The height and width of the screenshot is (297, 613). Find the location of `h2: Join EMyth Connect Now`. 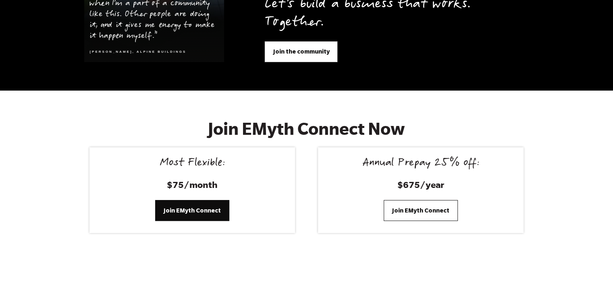

h2: Join EMyth Connect Now is located at coordinates (306, 129).